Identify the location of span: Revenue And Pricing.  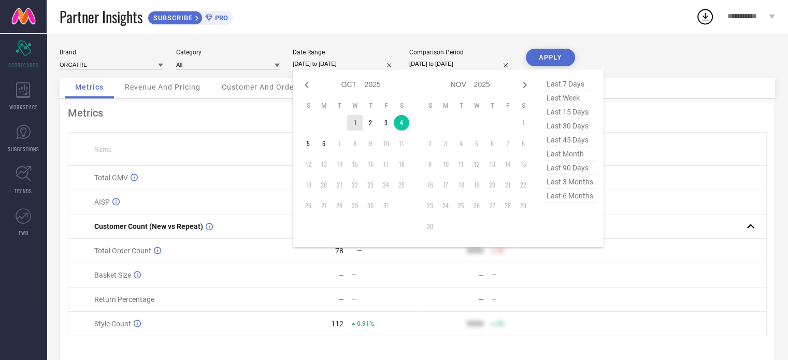
(163, 87).